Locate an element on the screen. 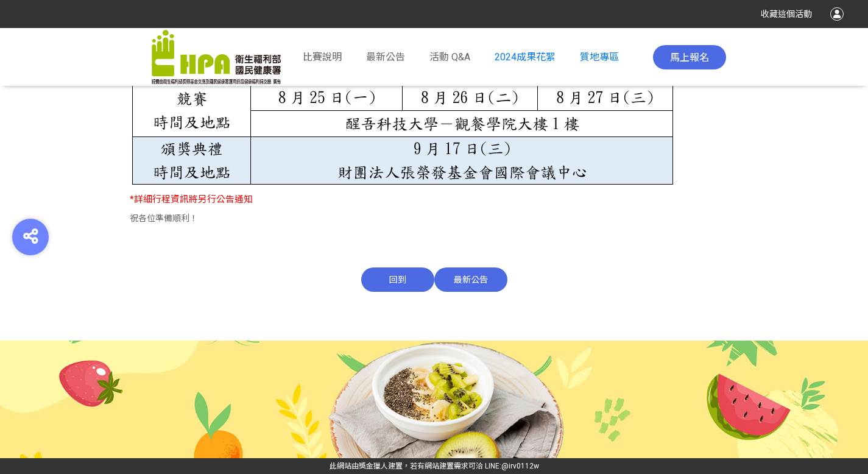 This screenshot has width=868, height=474. a: 比賽說明 is located at coordinates (323, 57).